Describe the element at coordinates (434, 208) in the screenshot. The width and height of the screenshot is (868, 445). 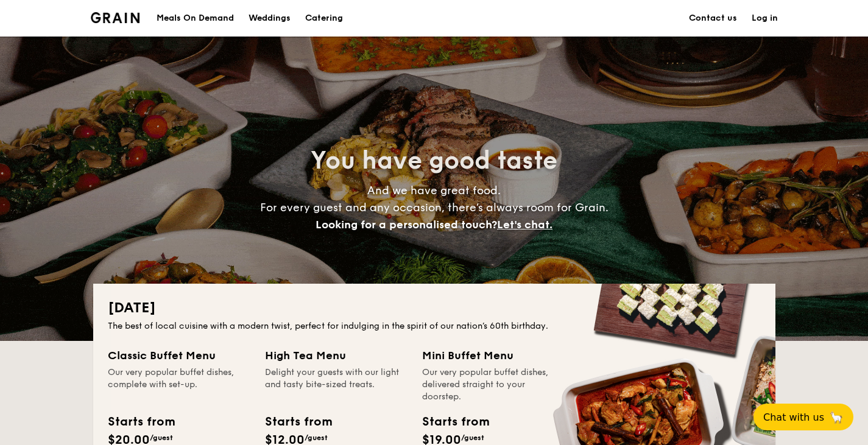
I see `span: And we have great food. For every guest and any occasion, there’s always room for Grain.` at that location.